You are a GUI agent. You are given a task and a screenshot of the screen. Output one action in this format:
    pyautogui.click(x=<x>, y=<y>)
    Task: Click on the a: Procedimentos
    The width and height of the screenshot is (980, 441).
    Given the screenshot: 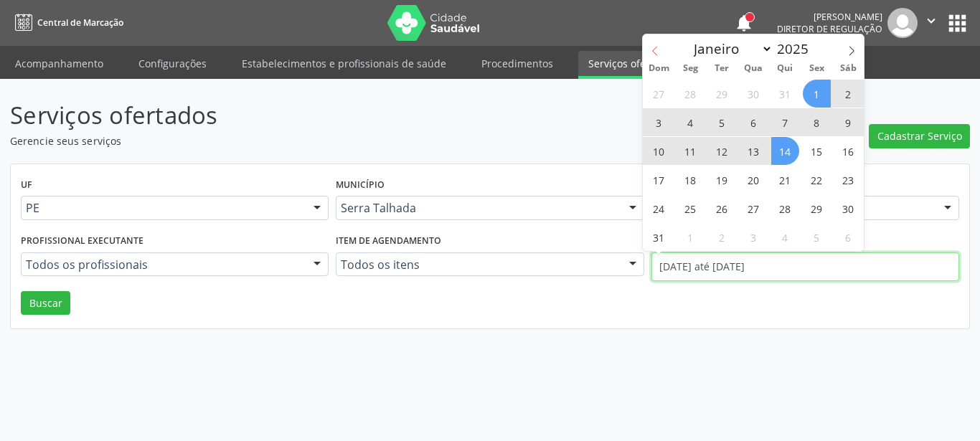 What is the action you would take?
    pyautogui.click(x=517, y=63)
    